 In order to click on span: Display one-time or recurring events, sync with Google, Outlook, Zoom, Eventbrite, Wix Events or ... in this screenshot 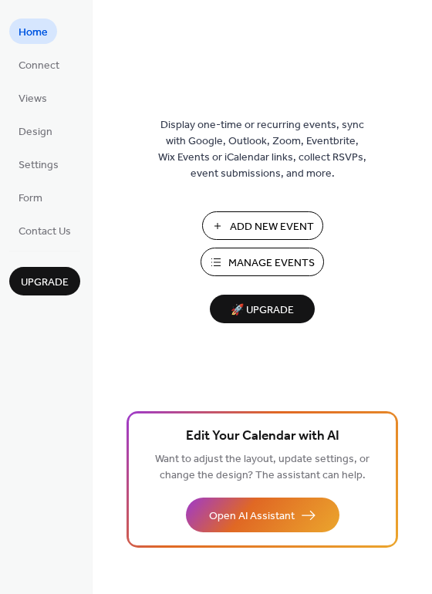, I will do `click(262, 150)`.